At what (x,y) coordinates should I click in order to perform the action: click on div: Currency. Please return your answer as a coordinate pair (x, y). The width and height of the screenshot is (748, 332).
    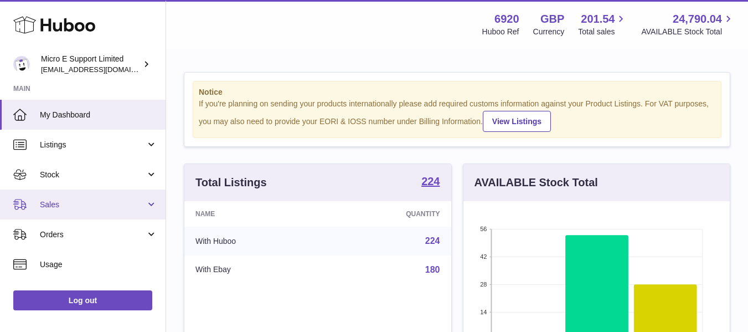
    Looking at the image, I should click on (549, 32).